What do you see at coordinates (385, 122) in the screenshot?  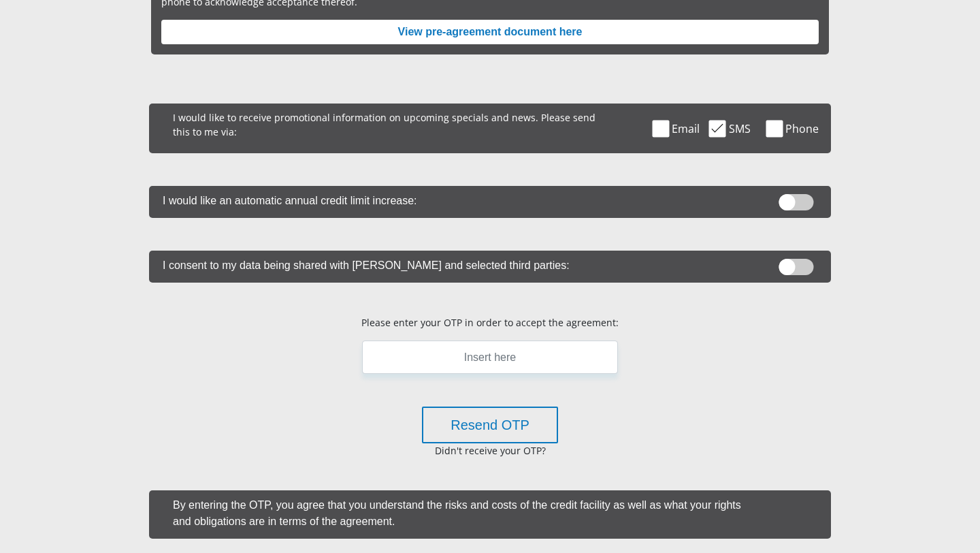 I see `p: I would like to receive promotional information on upcoming specials and news. Please send this t...` at bounding box center [385, 122].